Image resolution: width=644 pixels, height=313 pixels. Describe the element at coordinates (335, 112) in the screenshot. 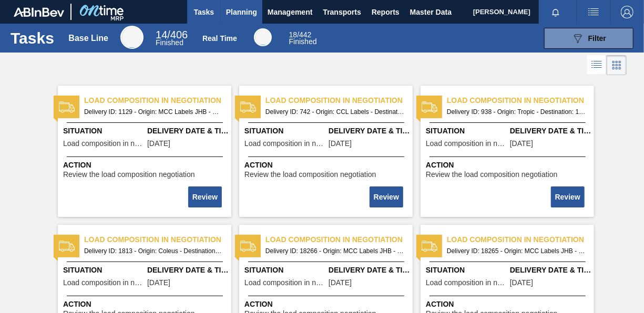

I see `span: Delivery ID: 742 - Origin: CCL Labels - Destination: 1SD` at that location.